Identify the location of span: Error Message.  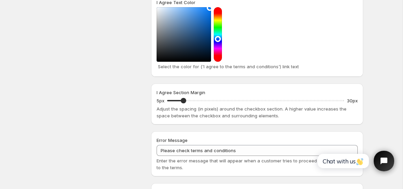
(172, 140).